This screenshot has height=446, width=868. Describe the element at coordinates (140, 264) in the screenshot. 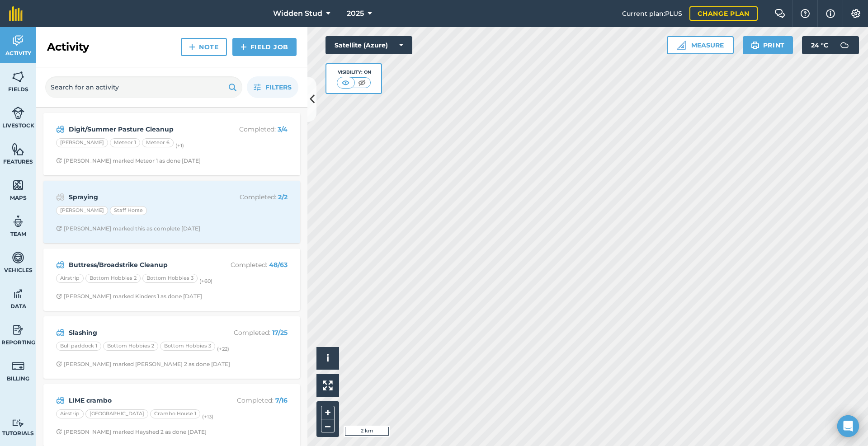

I see `strong: Buttress/Broadstrike Cleanup` at that location.